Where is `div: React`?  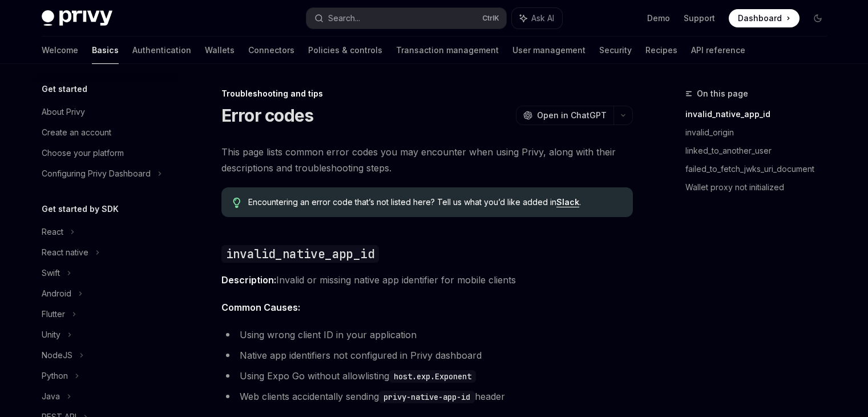 div: React is located at coordinates (53, 232).